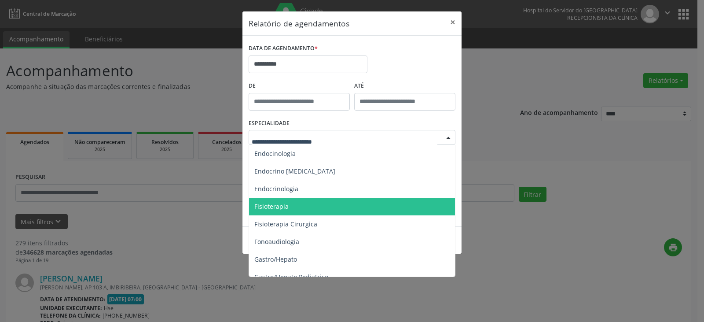 The image size is (704, 322). What do you see at coordinates (277, 241) in the screenshot?
I see `span: Fonoaudiologia` at bounding box center [277, 241].